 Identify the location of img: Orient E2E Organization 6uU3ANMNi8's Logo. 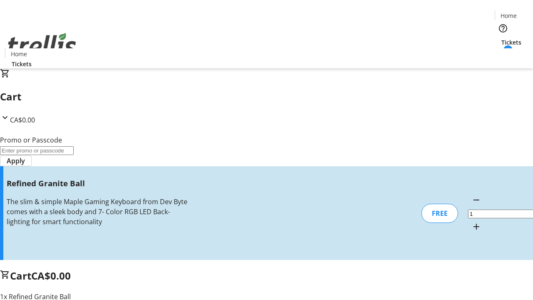
(42, 45).